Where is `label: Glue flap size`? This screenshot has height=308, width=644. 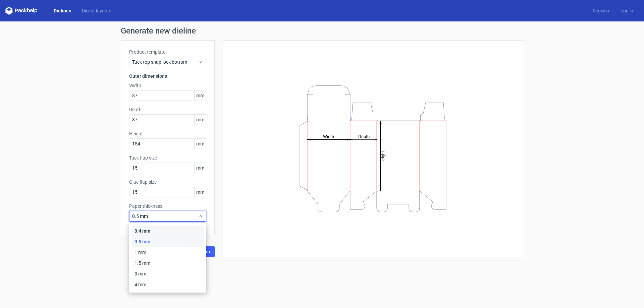 label: Glue flap size is located at coordinates (168, 182).